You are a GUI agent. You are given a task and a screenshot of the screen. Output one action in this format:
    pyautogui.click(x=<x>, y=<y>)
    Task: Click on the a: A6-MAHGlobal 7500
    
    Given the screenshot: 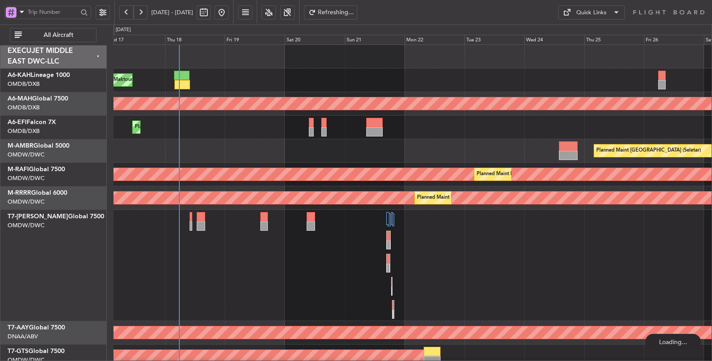 What is the action you would take?
    pyautogui.click(x=38, y=99)
    